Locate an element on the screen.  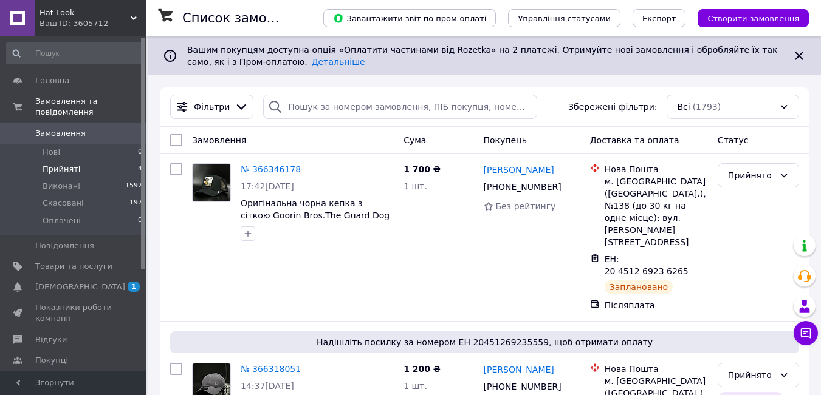
button: Експорт is located at coordinates (659, 18).